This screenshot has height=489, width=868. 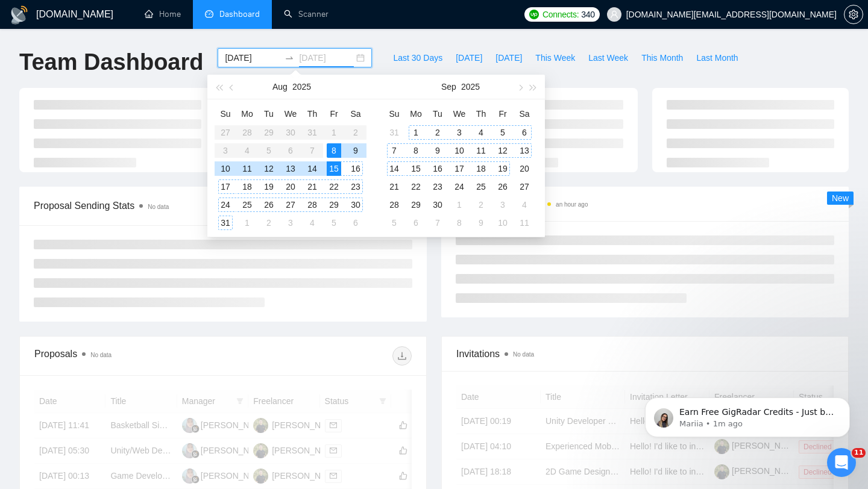 What do you see at coordinates (394, 132) in the screenshot?
I see `div: 31` at bounding box center [394, 132].